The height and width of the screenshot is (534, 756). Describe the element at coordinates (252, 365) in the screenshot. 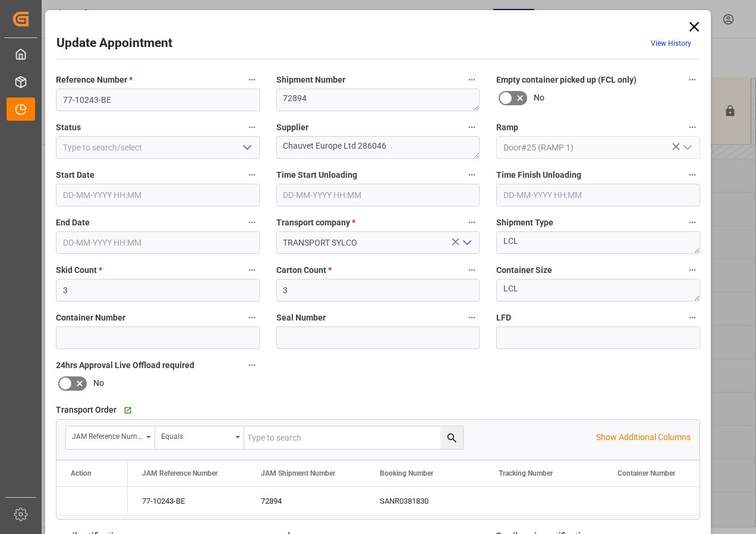

I see `button: 24hrs Approval Live Offload required` at that location.